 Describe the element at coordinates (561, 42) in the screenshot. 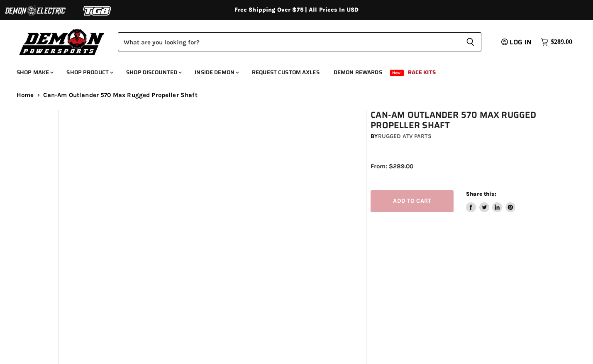

I see `span: $289.00` at that location.